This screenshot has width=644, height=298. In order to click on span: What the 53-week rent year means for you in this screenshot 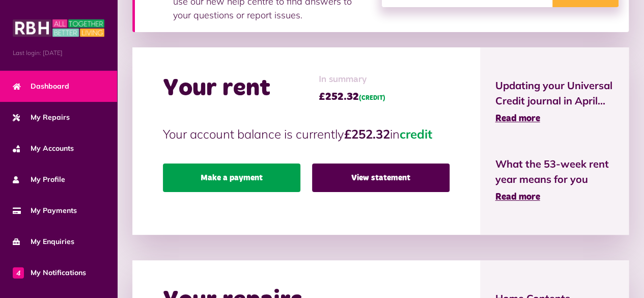, I will do `click(555, 172)`.